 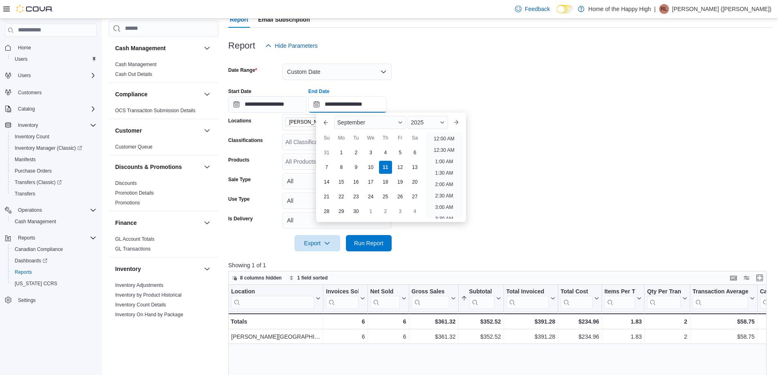 I want to click on button: Total Cost, so click(x=579, y=298).